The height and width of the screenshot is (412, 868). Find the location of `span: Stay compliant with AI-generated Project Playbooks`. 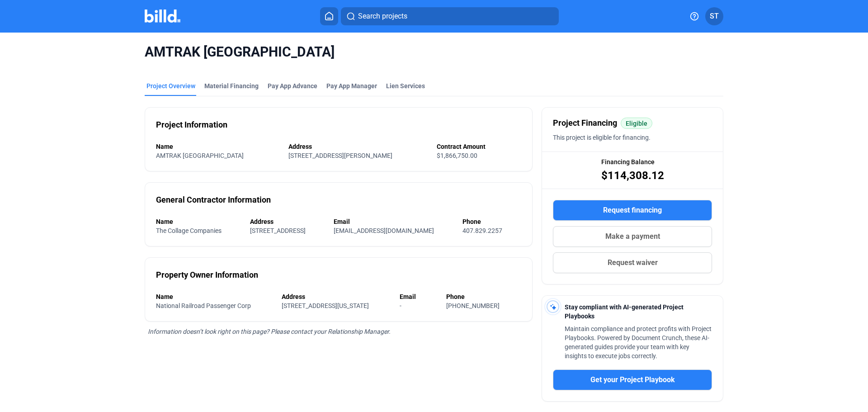

span: Stay compliant with AI-generated Project Playbooks is located at coordinates (624, 311).